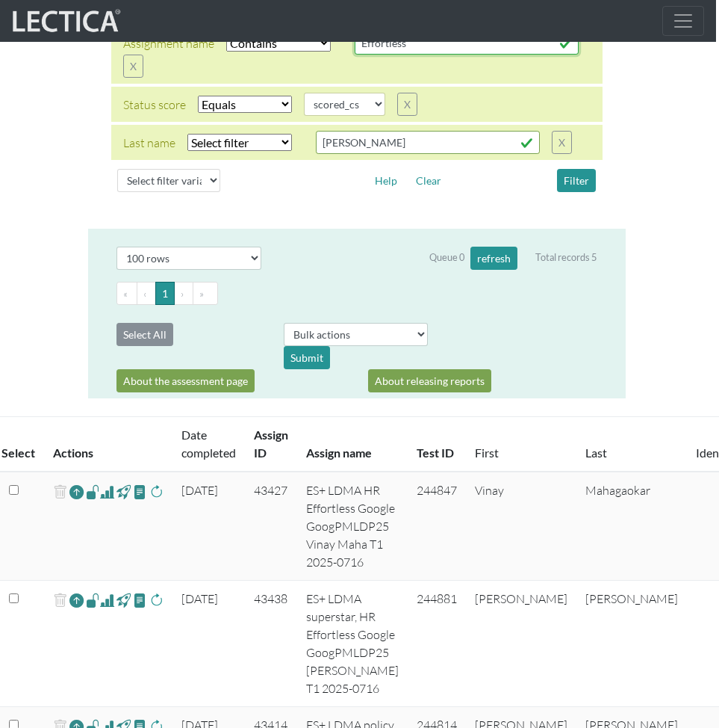  Describe the element at coordinates (429, 380) in the screenshot. I see `a: About releasing reports` at that location.